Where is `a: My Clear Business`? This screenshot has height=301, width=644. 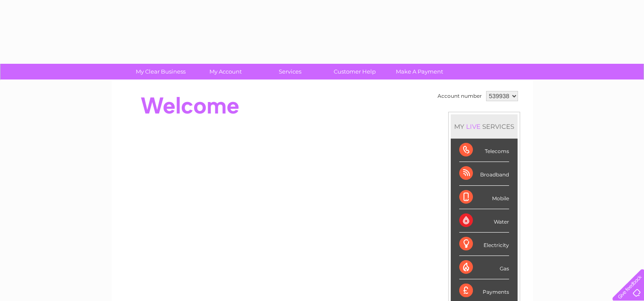
a: My Clear Business is located at coordinates (160, 71).